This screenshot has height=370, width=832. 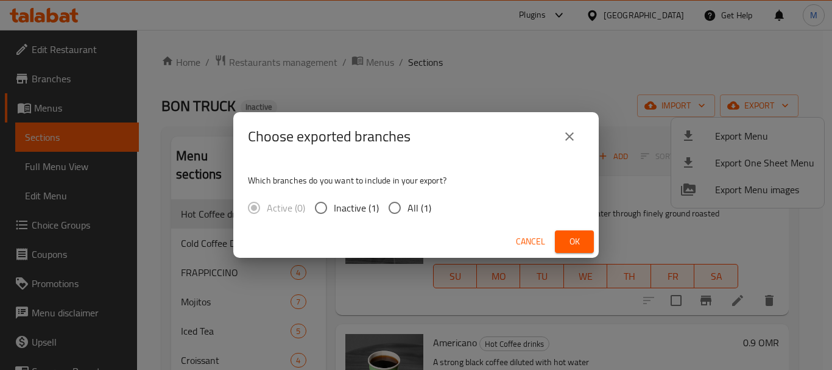 I want to click on button: Ok, so click(x=574, y=241).